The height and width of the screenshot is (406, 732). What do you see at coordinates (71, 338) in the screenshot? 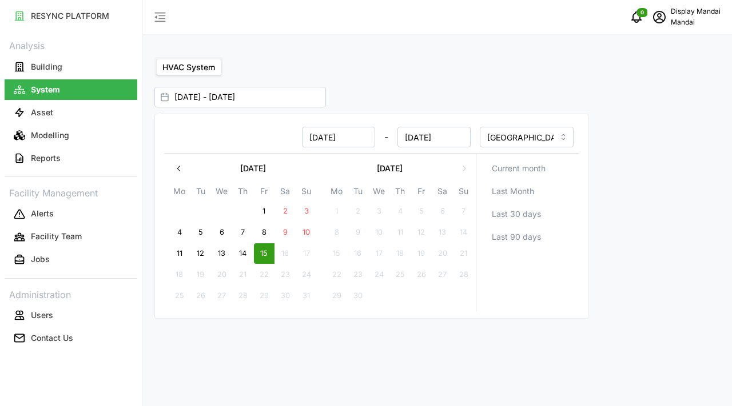
I see `button: Contact Us` at bounding box center [71, 338].